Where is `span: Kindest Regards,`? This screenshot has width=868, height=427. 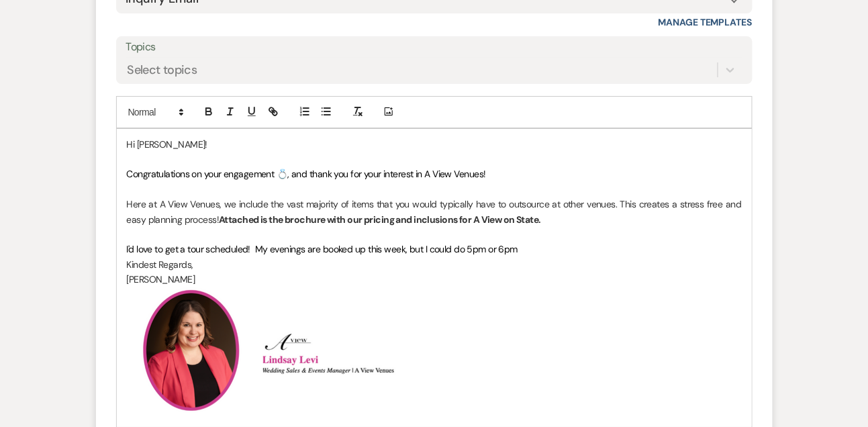
span: Kindest Regards, is located at coordinates (160, 264).